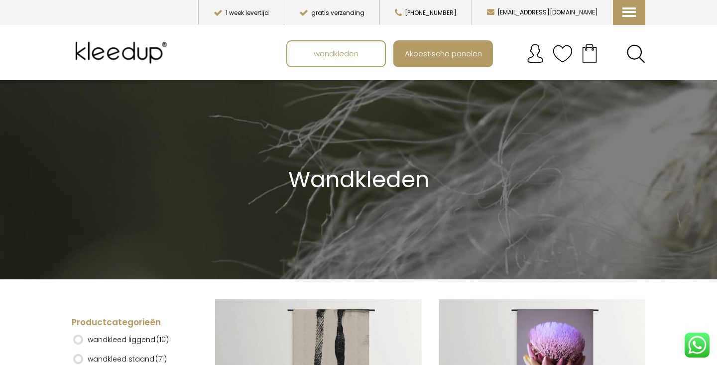  Describe the element at coordinates (336, 54) in the screenshot. I see `a: wandkleden` at that location.